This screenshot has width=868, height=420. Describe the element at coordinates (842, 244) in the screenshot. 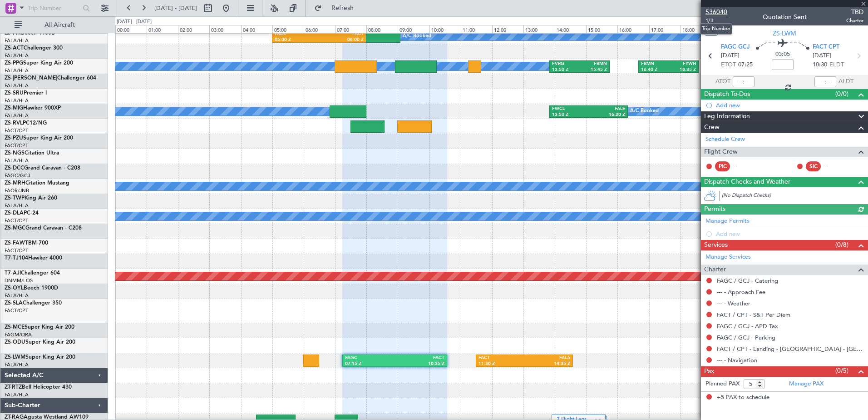

I see `span: (0/8)` at that location.